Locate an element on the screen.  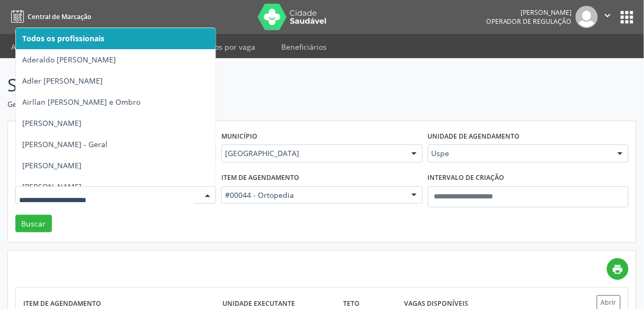
span: Operador de regulação is located at coordinates (529, 21).